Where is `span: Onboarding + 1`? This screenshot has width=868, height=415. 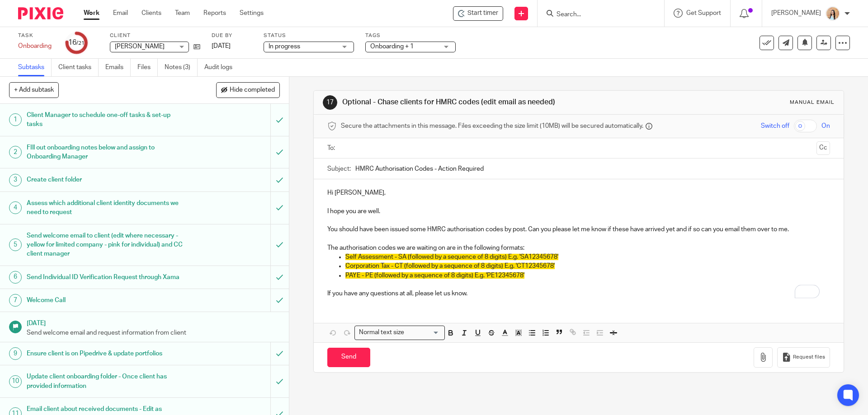 span: Onboarding + 1 is located at coordinates (392, 46).